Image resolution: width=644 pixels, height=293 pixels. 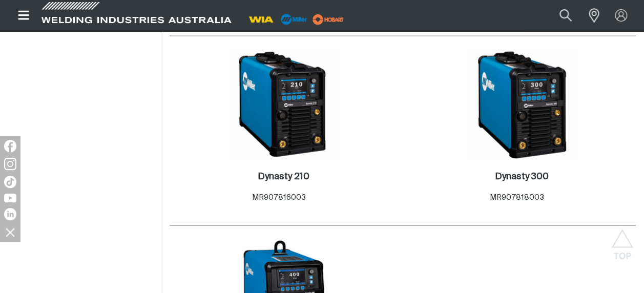 I want to click on span: MR907818003, so click(x=517, y=197).